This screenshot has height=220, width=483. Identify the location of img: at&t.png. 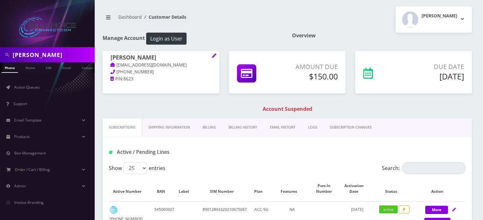
(113, 209).